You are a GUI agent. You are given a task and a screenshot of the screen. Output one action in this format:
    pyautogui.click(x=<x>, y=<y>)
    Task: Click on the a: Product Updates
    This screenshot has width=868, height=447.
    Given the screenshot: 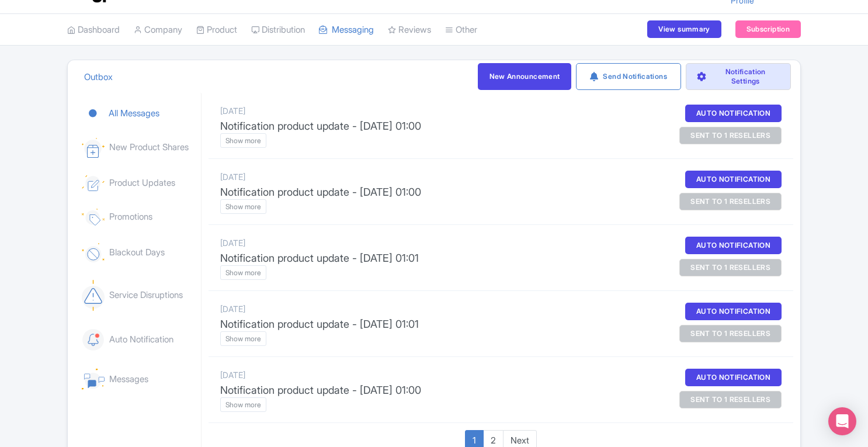 What is the action you would take?
    pyautogui.click(x=139, y=183)
    